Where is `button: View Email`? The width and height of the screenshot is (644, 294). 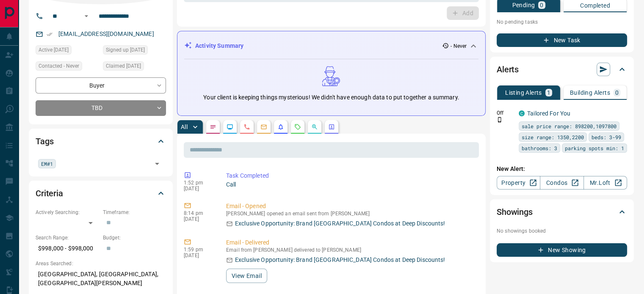
button: View Email is located at coordinates (246, 276).